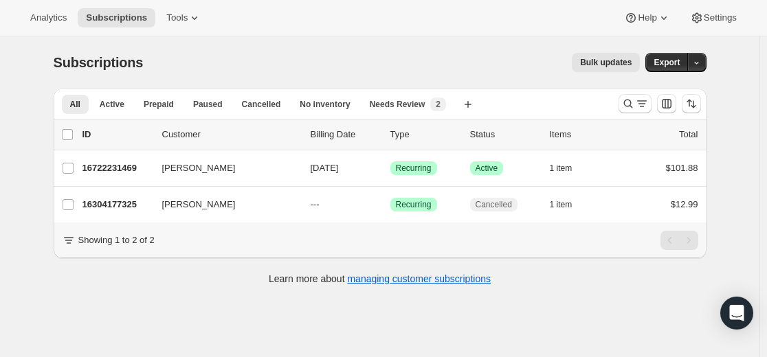 The image size is (767, 357). Describe the element at coordinates (324, 104) in the screenshot. I see `span: No inventory` at that location.